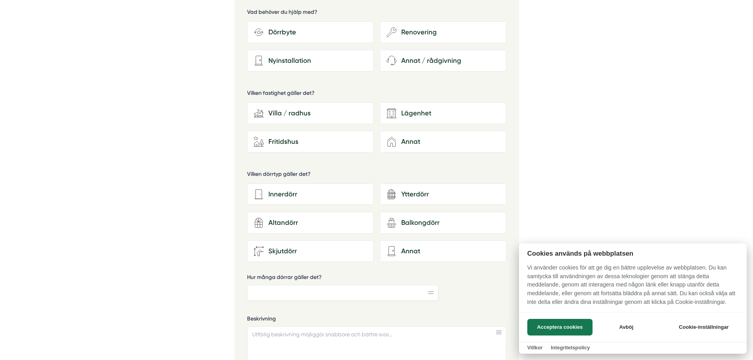  I want to click on button: Avböj, so click(626, 327).